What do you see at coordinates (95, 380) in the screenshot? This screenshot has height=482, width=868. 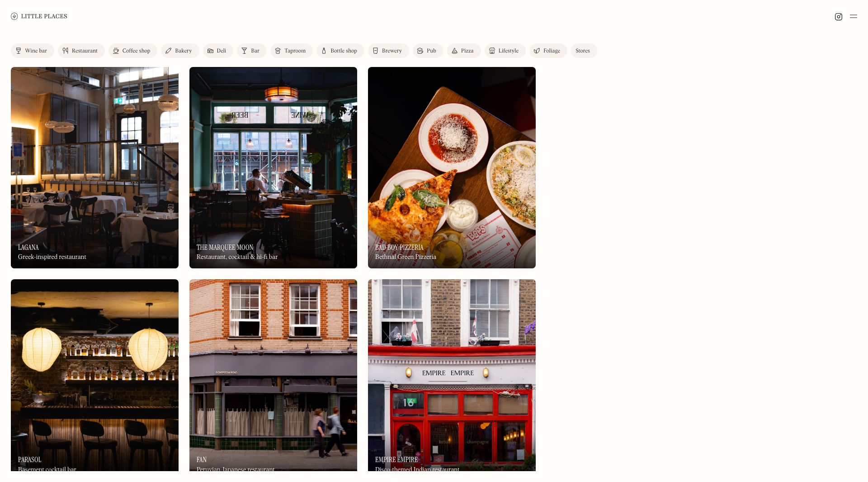 I see `a: ParasolParasolParasolBasement cocktail bar` at bounding box center [95, 380].